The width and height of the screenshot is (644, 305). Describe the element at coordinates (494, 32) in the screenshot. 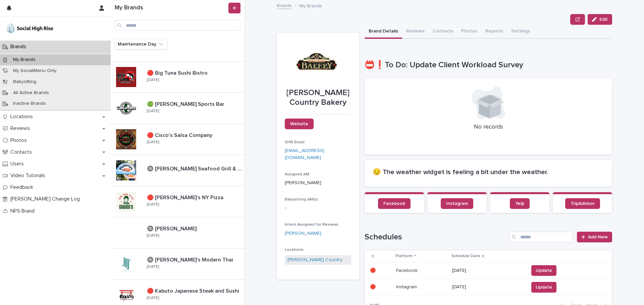

I see `button: Reports` at that location.